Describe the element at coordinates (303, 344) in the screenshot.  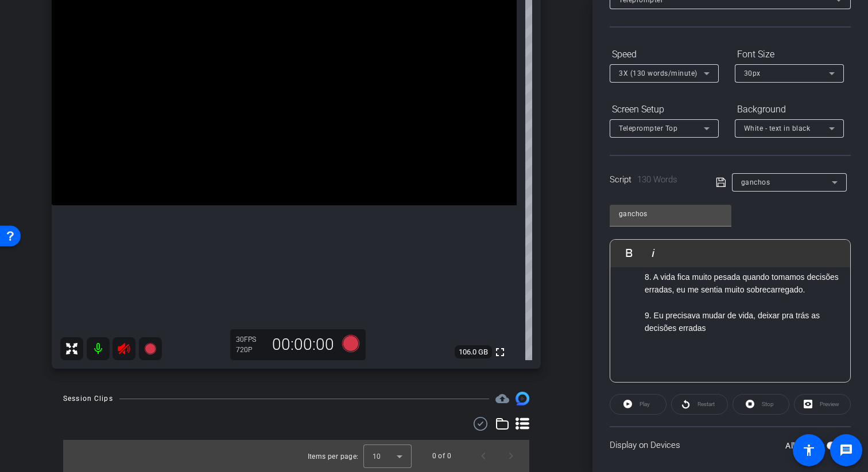
I see `div: 00:00:00` at that location.